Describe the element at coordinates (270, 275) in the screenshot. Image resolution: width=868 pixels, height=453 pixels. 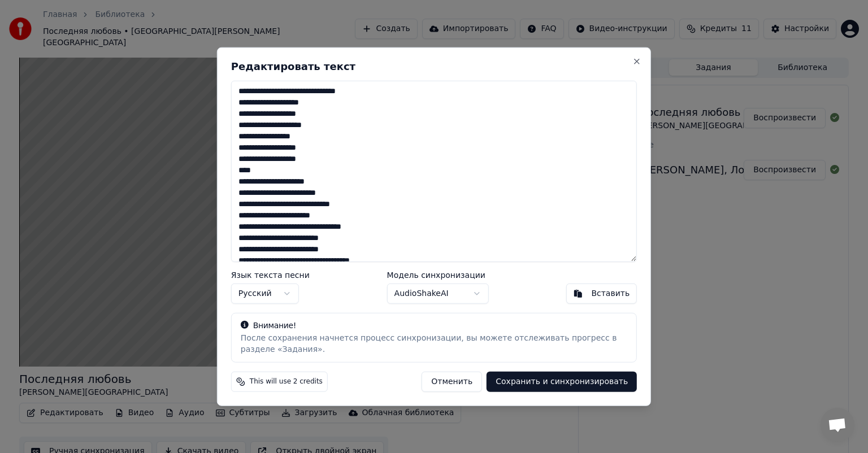
I see `label: Язык текста песни` at that location.